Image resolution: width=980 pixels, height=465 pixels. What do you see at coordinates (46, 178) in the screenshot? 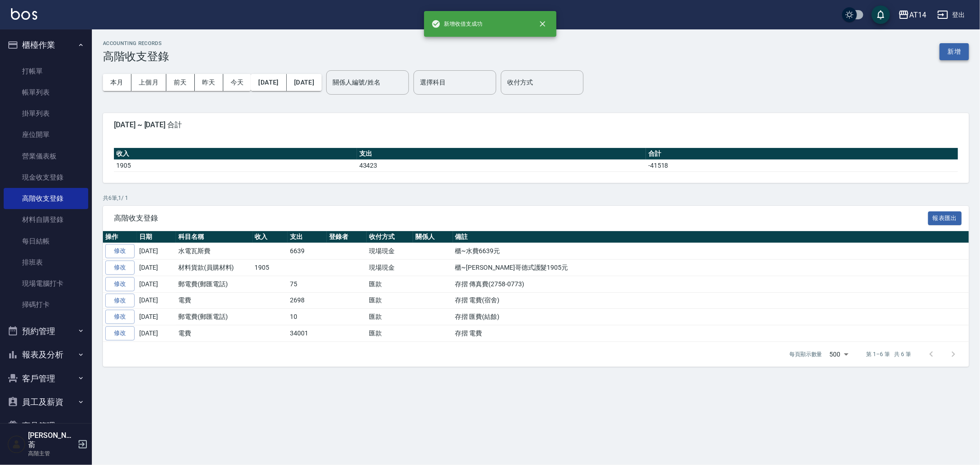
I see `a: 現金收支登錄` at bounding box center [46, 178].